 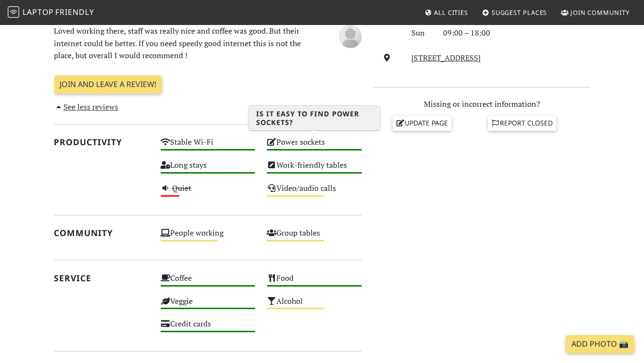 I want to click on a: Add Photo 📸, so click(x=600, y=345).